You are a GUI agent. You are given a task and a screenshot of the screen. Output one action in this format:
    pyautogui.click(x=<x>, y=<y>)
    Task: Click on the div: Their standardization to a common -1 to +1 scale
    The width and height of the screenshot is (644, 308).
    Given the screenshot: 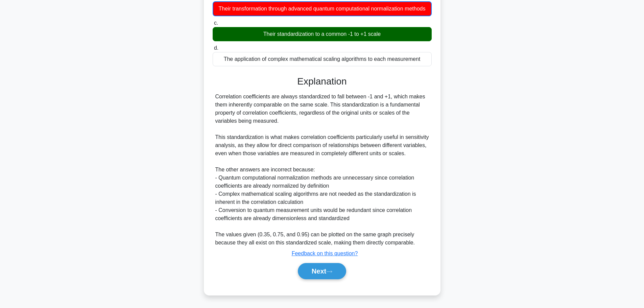 What is the action you would take?
    pyautogui.click(x=322, y=34)
    